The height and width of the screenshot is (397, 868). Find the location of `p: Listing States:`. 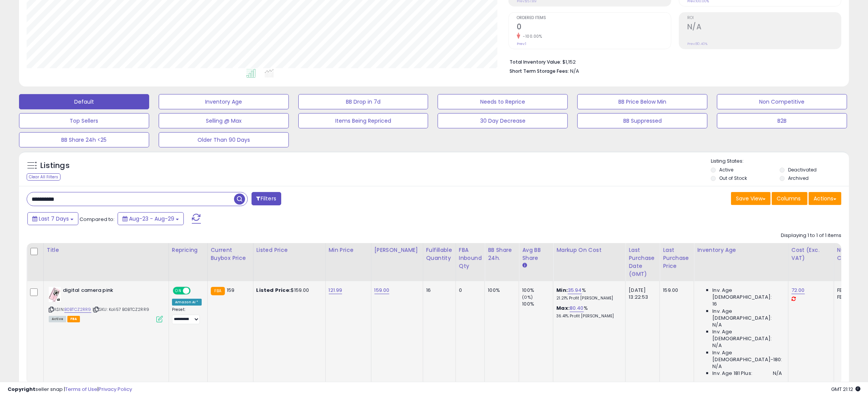

p: Listing States: is located at coordinates (780, 161).